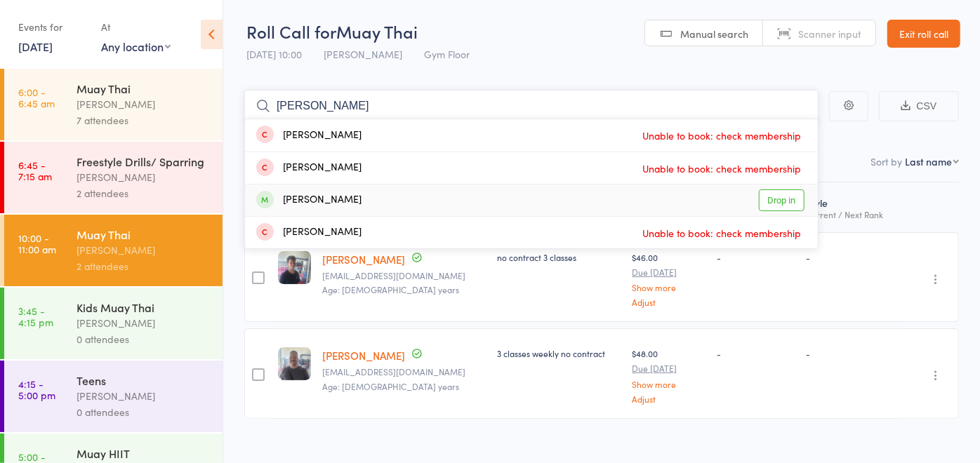  Describe the element at coordinates (924, 33) in the screenshot. I see `a: Exit roll call` at that location.